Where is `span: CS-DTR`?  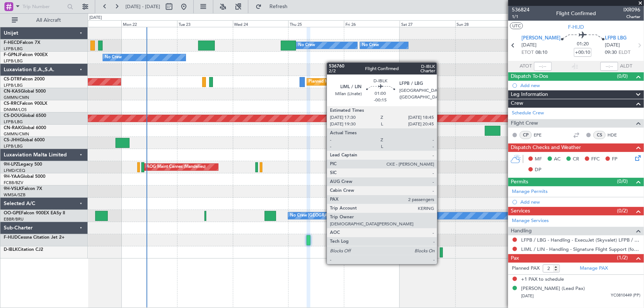
span: CS-DTR is located at coordinates (11, 79).